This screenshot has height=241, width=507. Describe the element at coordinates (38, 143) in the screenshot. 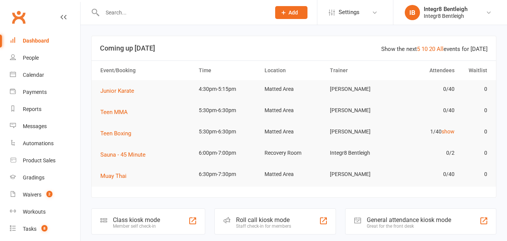

I see `div: Automations` at that location.